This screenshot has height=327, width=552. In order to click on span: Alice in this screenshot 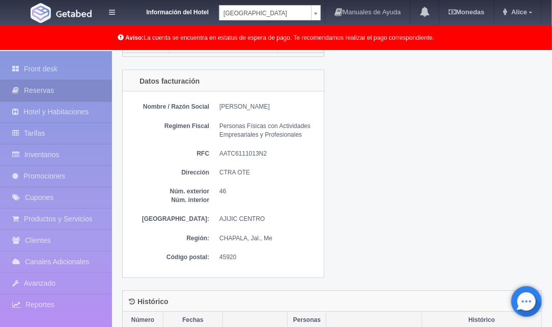, I will do `click(518, 12)`.